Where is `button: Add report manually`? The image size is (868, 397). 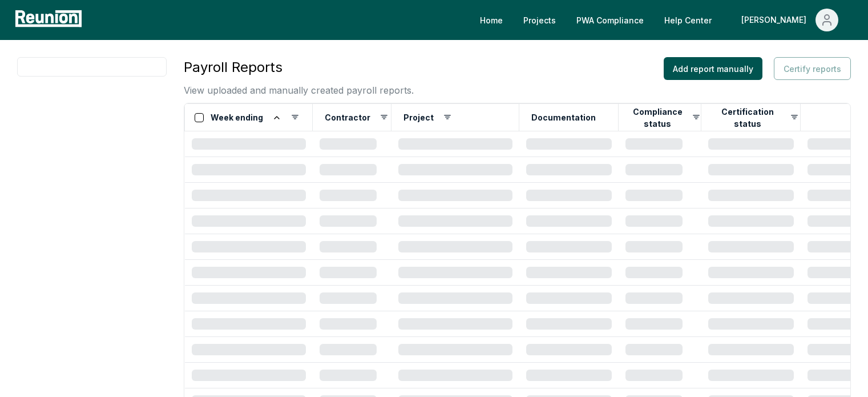 button: Add report manually is located at coordinates (713, 69).